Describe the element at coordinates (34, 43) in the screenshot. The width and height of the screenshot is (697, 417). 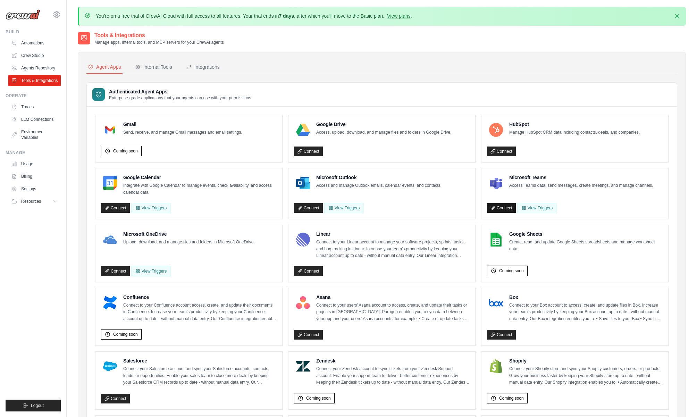
I see `a: Automations` at that location.